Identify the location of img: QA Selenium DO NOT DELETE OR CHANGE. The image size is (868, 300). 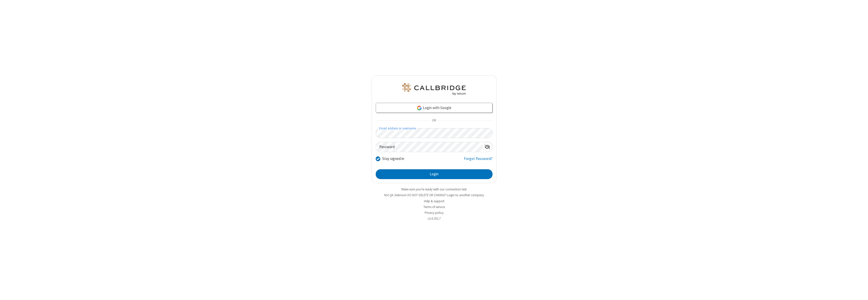
(434, 89).